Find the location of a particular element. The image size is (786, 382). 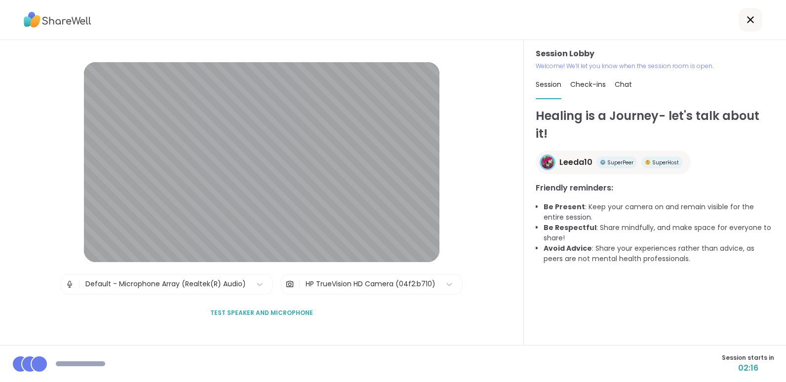

span: Chat is located at coordinates (623, 84).